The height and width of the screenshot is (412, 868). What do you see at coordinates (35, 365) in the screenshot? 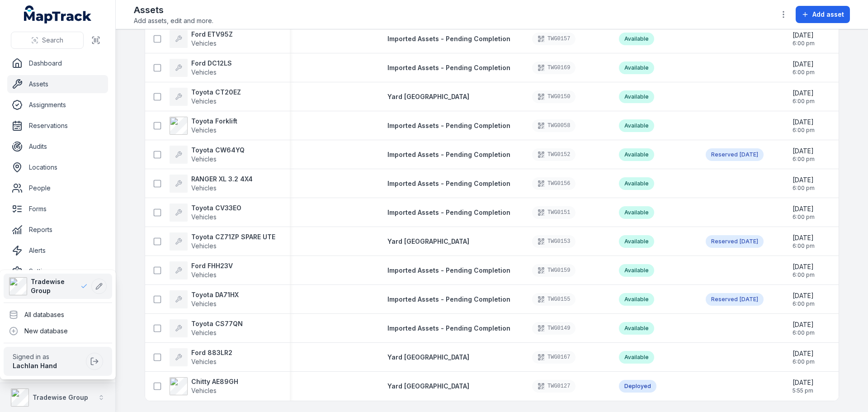
I see `strong: Lachlan Hand` at bounding box center [35, 365].